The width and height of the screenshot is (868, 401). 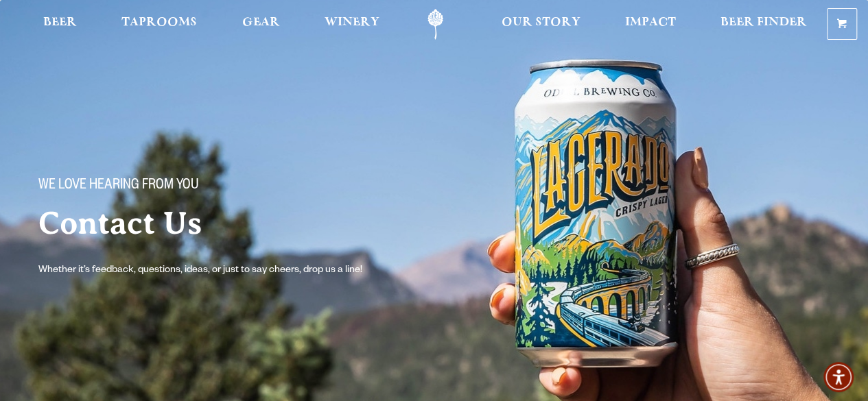 What do you see at coordinates (650, 23) in the screenshot?
I see `span: Impact` at bounding box center [650, 23].